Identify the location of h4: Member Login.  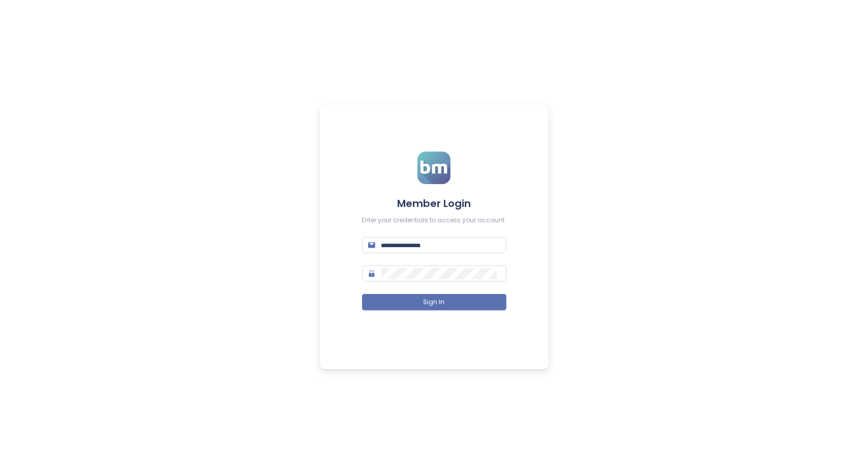
(434, 204).